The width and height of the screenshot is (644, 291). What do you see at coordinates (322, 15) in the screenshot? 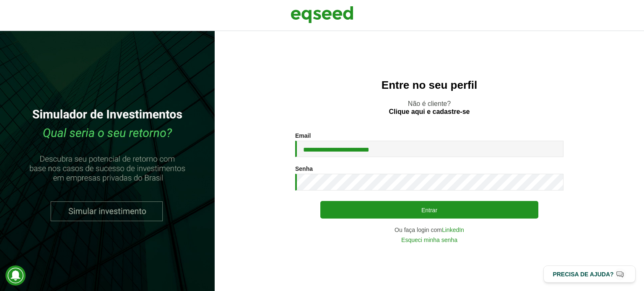
I see `img: EqSeed Logo` at bounding box center [322, 15].